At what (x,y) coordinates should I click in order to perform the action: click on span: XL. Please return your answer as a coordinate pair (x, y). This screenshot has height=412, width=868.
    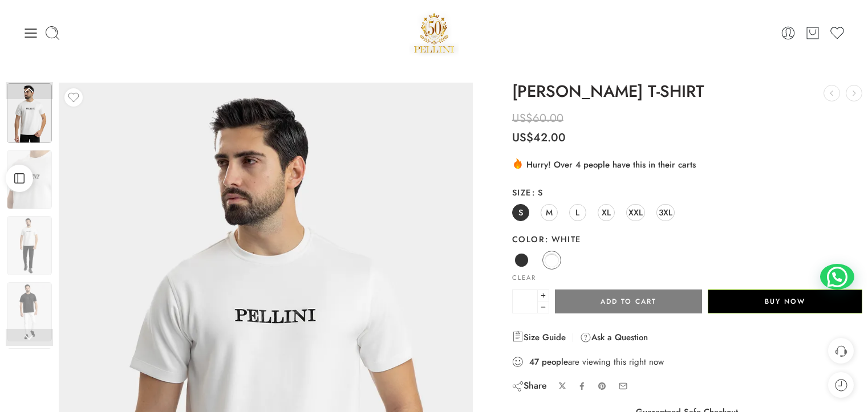
    Looking at the image, I should click on (606, 212).